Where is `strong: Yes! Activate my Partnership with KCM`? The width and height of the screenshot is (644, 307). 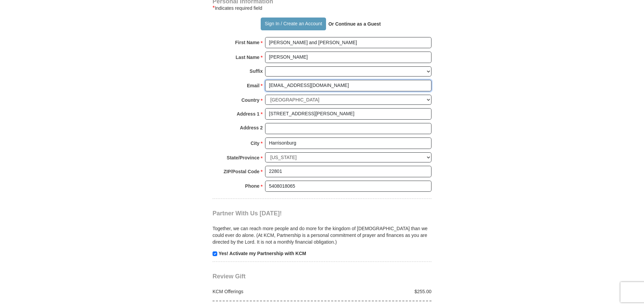 strong: Yes! Activate my Partnership with KCM is located at coordinates (262, 254).